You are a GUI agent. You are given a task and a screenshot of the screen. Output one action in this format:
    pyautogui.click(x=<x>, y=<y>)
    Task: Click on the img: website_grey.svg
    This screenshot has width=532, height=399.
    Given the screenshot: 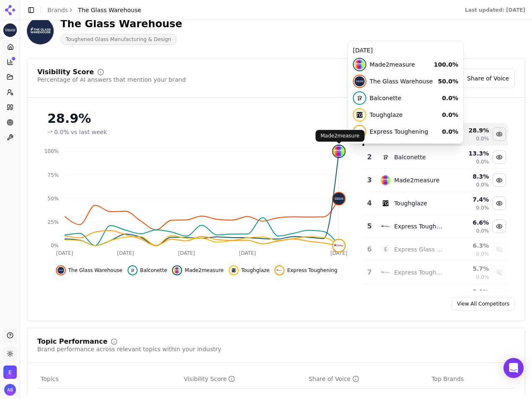 What is the action you would take?
    pyautogui.click(x=17, y=25)
    